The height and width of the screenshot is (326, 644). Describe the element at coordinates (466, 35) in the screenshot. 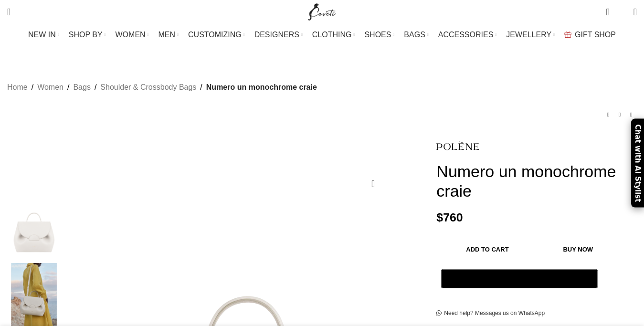

I see `span: ACCESSORIES` at that location.